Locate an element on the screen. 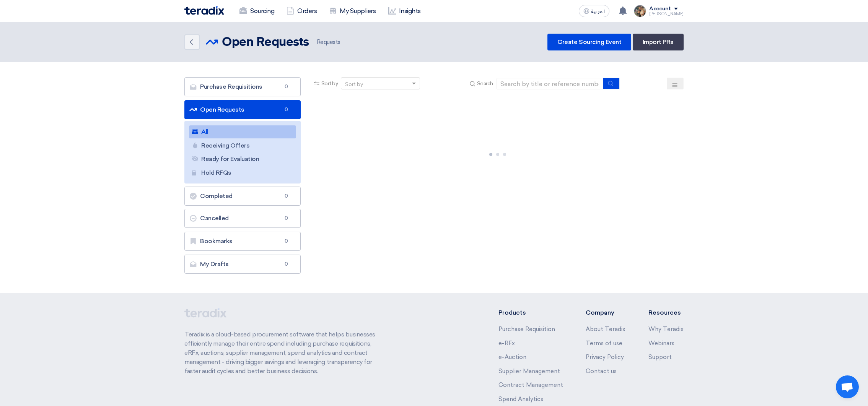 This screenshot has height=406, width=868. a: Supplier Management is located at coordinates (529, 371).